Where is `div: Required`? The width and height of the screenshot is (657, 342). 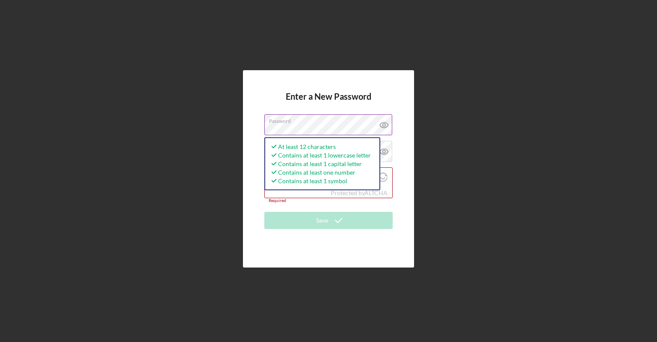
div: Required is located at coordinates (329, 201).